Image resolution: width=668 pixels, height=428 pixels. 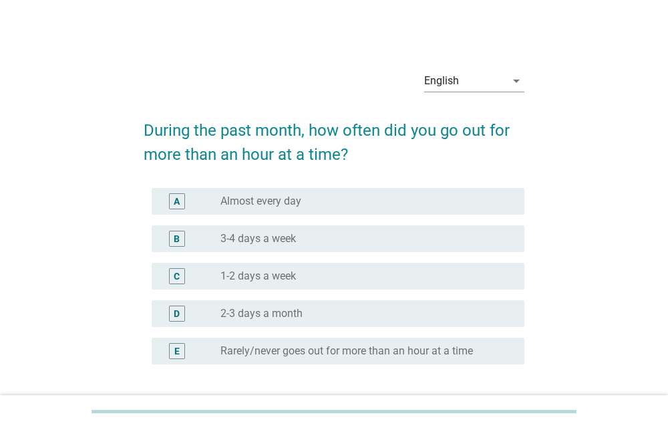 What do you see at coordinates (177, 350) in the screenshot?
I see `div: E` at bounding box center [177, 350].